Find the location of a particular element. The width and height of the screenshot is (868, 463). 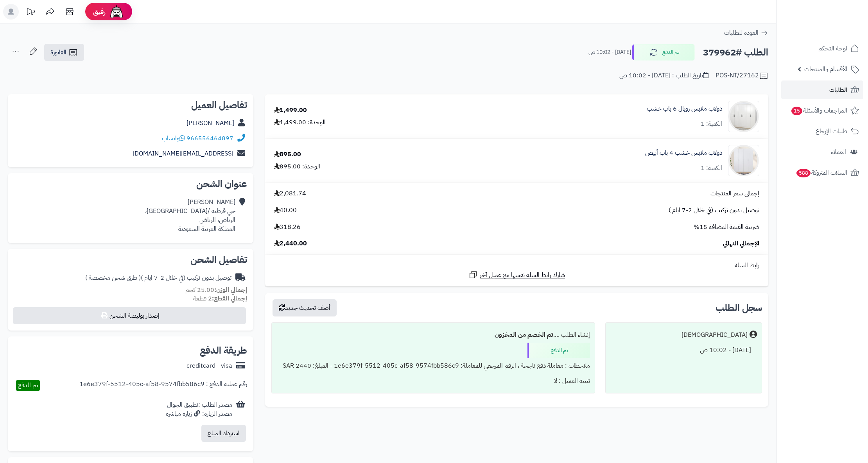

img: 1747846302-1-90x90.jpg is located at coordinates (744, 116).